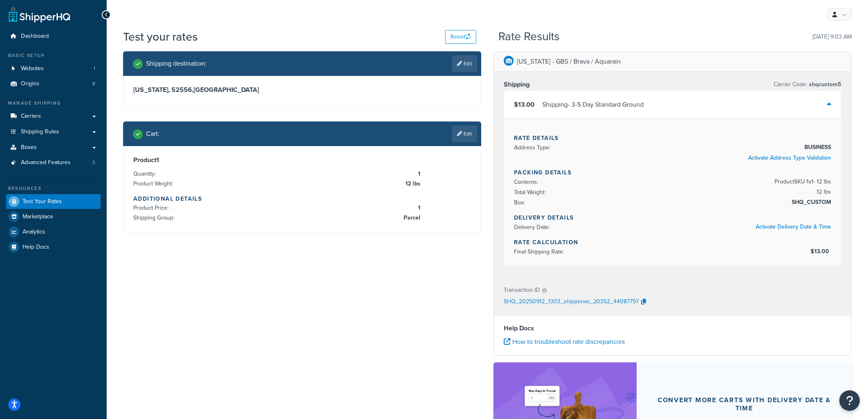  I want to click on li: Websites, so click(54, 69).